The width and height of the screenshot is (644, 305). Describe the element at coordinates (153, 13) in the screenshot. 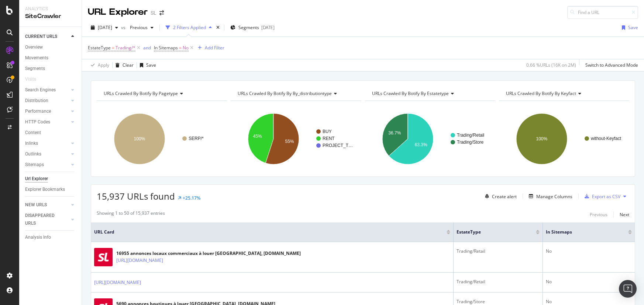

I see `div: SL` at that location.